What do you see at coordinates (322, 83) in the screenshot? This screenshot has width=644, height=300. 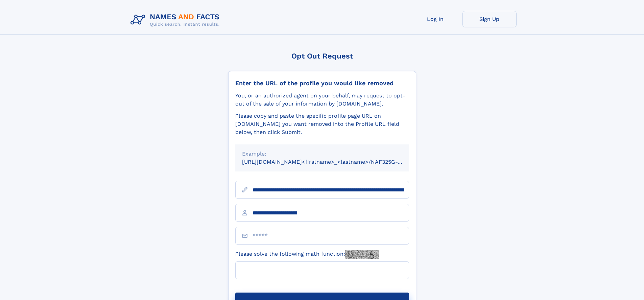 I see `div: Enter the URL of the profile you would like removed` at bounding box center [322, 83].